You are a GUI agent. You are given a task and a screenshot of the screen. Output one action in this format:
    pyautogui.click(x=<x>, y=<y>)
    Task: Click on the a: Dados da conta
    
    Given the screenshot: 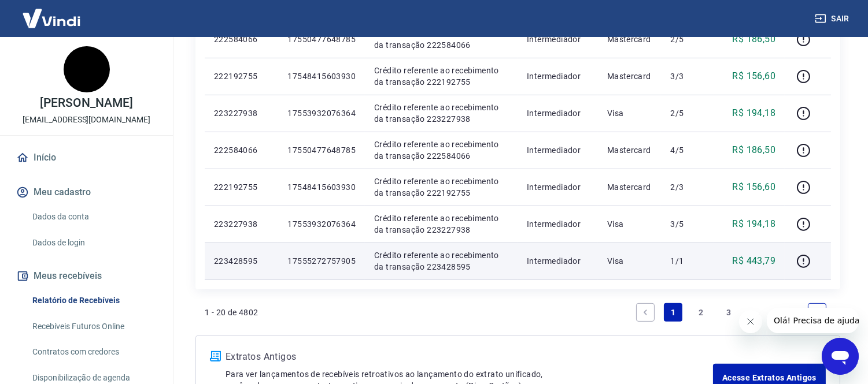 What is the action you would take?
    pyautogui.click(x=93, y=217)
    